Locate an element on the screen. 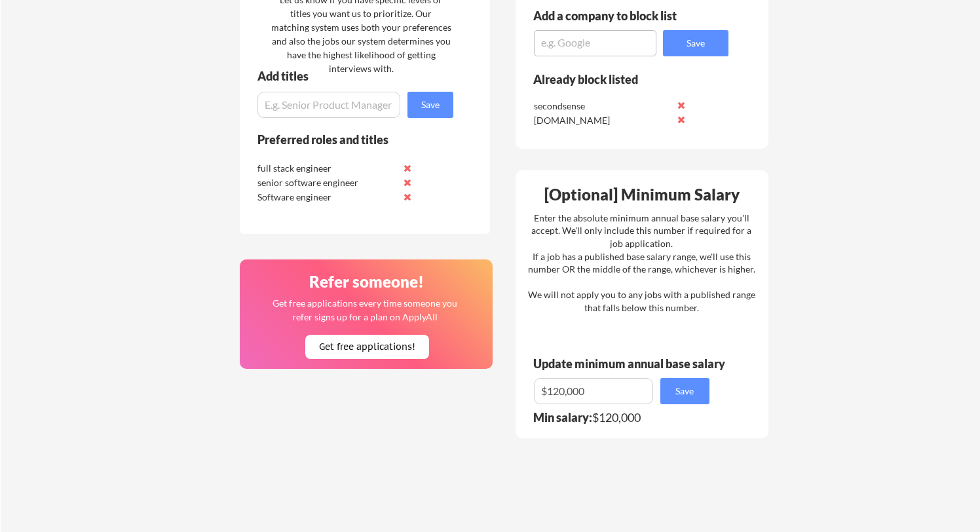  button: Get free applications! is located at coordinates (367, 347).